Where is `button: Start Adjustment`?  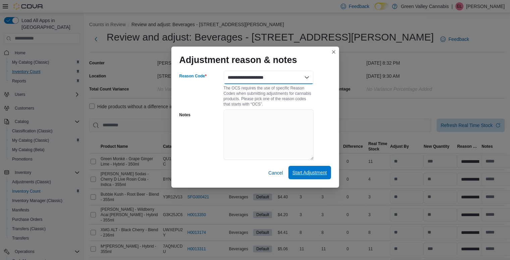
button: Start Adjustment is located at coordinates (310, 173).